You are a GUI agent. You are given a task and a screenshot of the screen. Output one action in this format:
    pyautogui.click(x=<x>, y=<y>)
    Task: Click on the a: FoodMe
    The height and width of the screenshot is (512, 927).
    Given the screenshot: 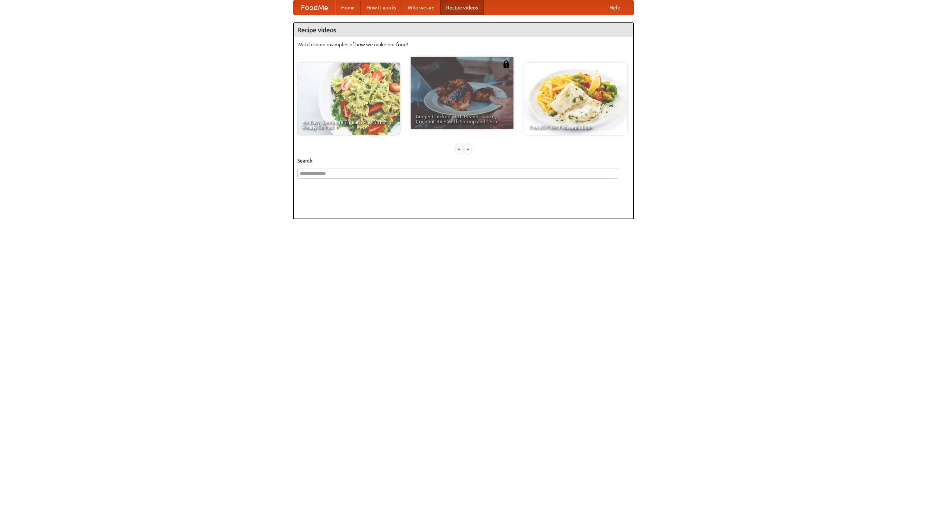 What is the action you would take?
    pyautogui.click(x=314, y=8)
    